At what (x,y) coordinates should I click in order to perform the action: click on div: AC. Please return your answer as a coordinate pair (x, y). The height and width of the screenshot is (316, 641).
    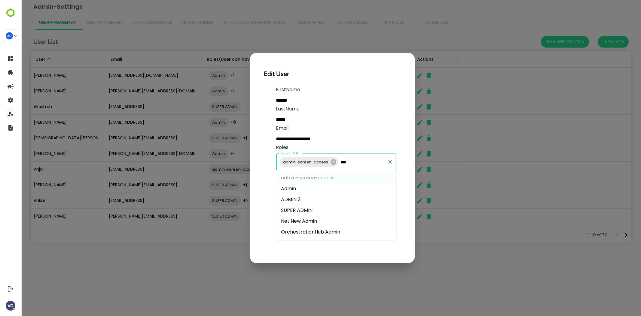
    Looking at the image, I should click on (9, 36).